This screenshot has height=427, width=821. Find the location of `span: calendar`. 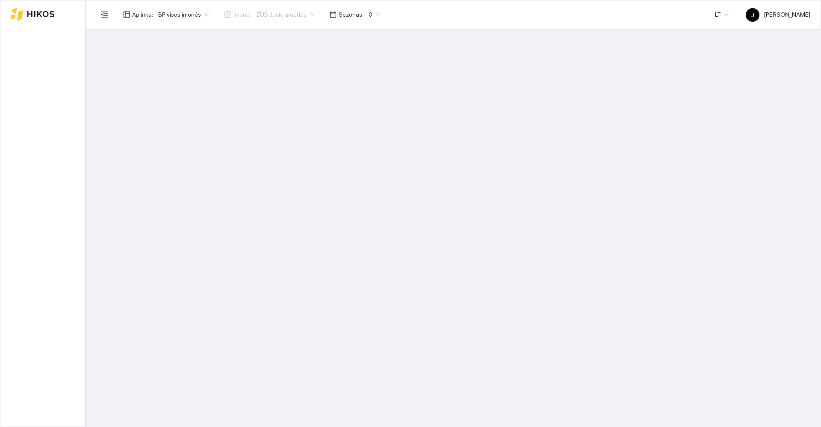

span: calendar is located at coordinates (333, 15).